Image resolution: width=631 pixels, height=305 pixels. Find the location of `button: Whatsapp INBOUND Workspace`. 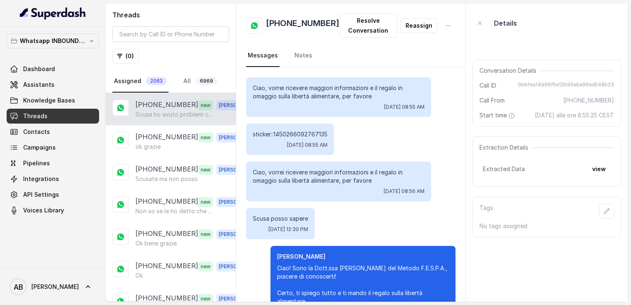

button: Whatsapp INBOUND Workspace is located at coordinates (53, 41).